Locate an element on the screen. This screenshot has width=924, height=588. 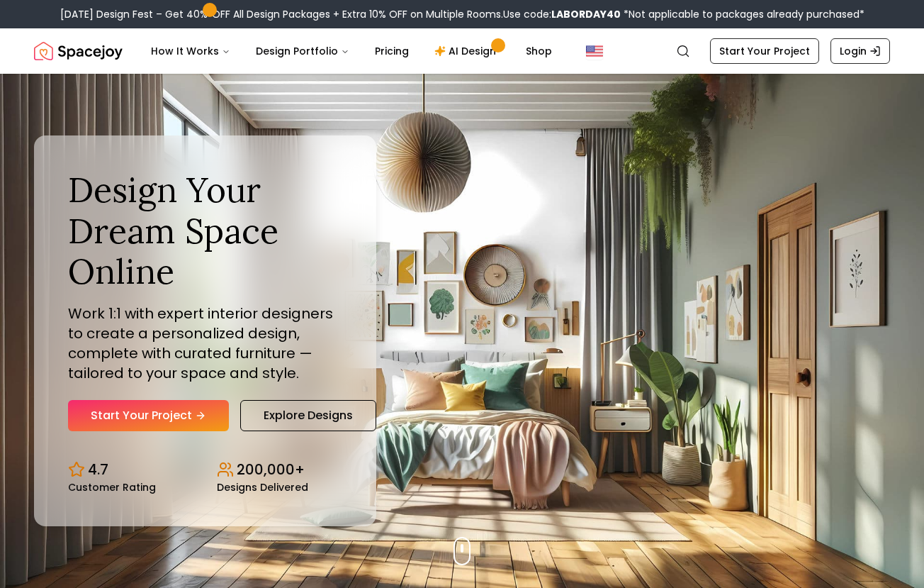
p: 200,000+ is located at coordinates (270, 469).